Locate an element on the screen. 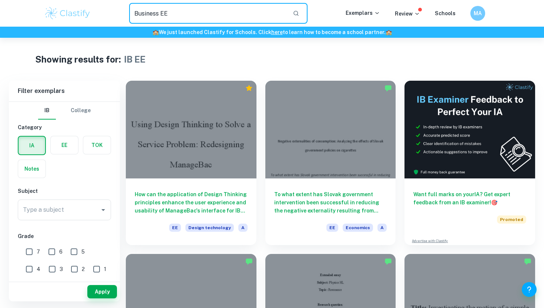 Image resolution: width=544 pixels, height=308 pixels. span: Economics is located at coordinates (358, 228).